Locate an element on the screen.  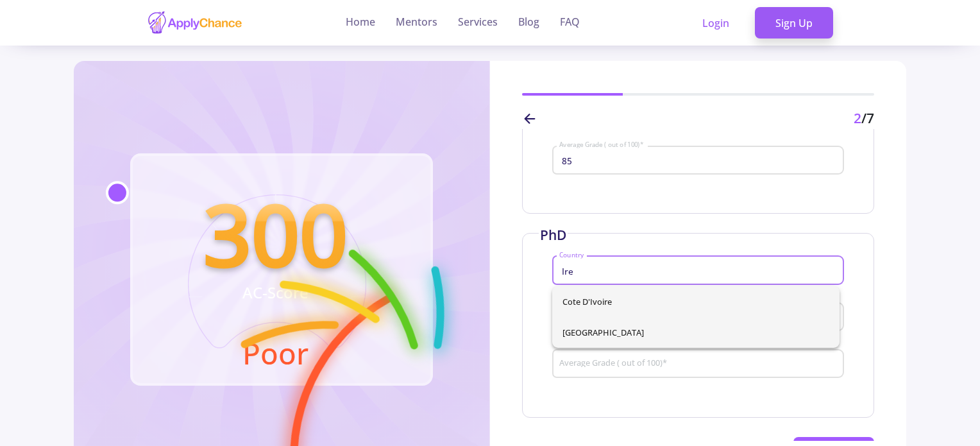
span: /7 is located at coordinates (867, 118).